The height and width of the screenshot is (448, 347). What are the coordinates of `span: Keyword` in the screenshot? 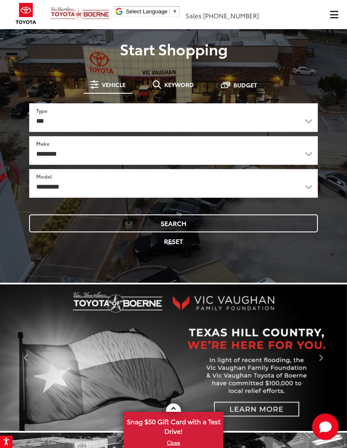 It's located at (179, 85).